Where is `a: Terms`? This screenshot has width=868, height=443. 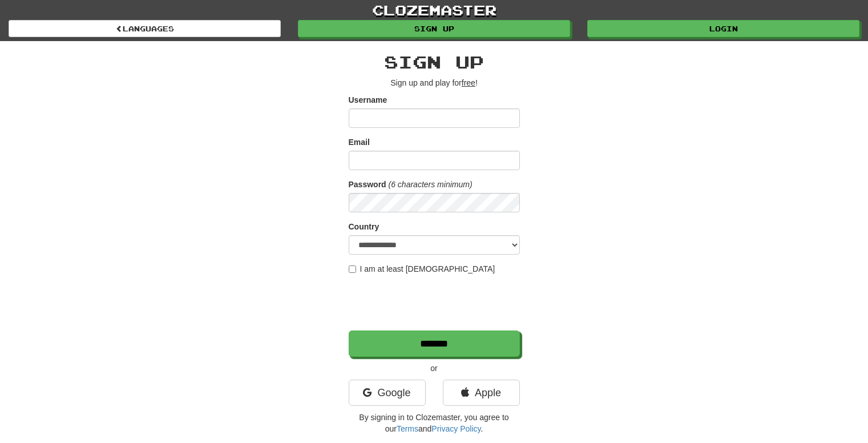
a: Terms is located at coordinates (408, 429).